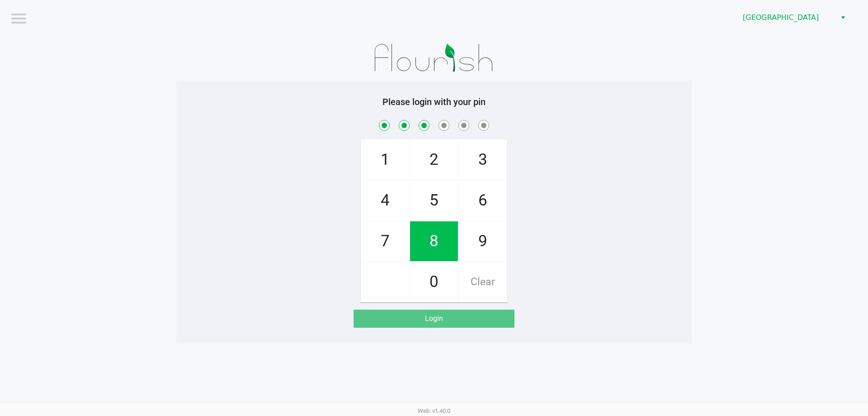 This screenshot has height=416, width=868. Describe the element at coordinates (385, 241) in the screenshot. I see `span: 7` at that location.